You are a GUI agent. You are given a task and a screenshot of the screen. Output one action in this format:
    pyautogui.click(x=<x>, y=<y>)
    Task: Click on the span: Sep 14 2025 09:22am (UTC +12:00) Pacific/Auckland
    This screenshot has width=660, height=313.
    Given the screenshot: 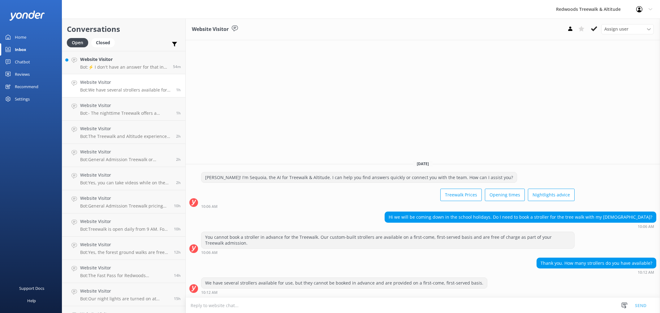 What is the action you would take?
    pyautogui.click(x=178, y=136)
    